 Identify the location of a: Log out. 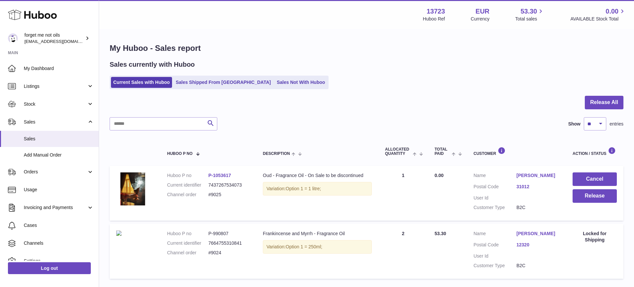
(49, 268).